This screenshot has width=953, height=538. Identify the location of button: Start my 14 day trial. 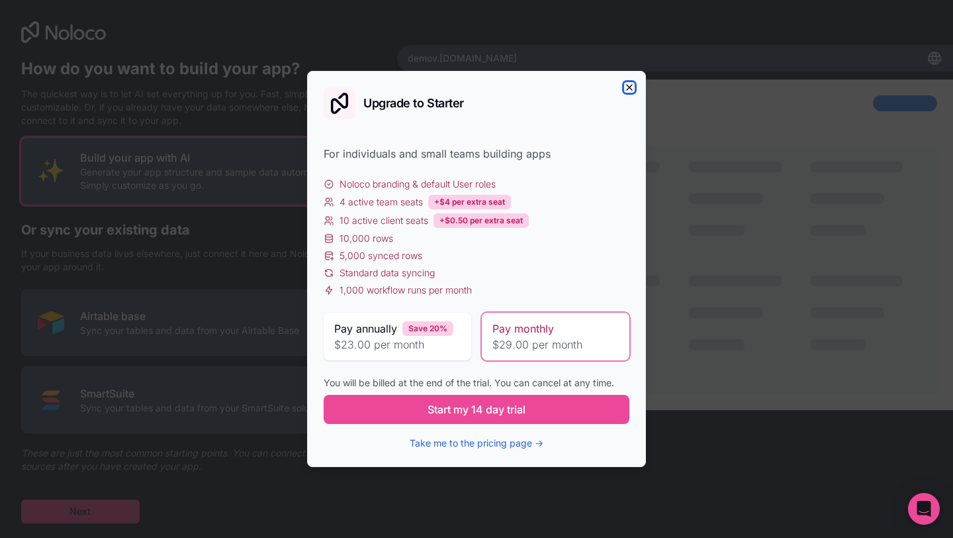
(477, 409).